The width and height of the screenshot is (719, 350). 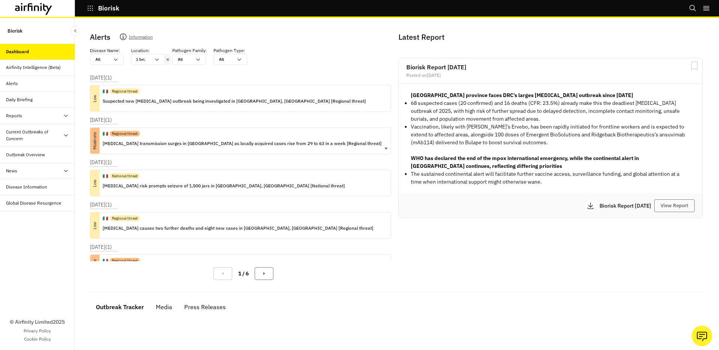 What do you see at coordinates (525, 162) in the screenshot?
I see `strong: WHO has declared the end of the mpox international emergency, while the continental alert in [GEO...` at bounding box center [525, 162].